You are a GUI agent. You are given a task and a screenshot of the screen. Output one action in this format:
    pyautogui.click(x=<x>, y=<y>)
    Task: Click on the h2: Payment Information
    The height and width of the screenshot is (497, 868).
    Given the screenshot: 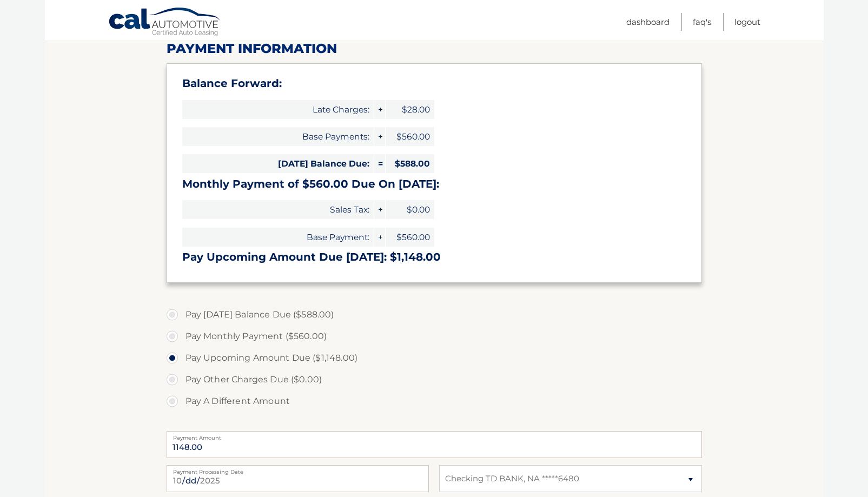 What is the action you would take?
    pyautogui.click(x=434, y=49)
    